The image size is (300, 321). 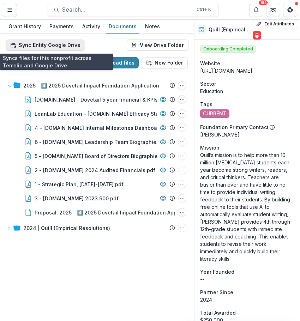 What do you see at coordinates (228, 49) in the screenshot?
I see `span: Onboarding Completed` at bounding box center [228, 49].